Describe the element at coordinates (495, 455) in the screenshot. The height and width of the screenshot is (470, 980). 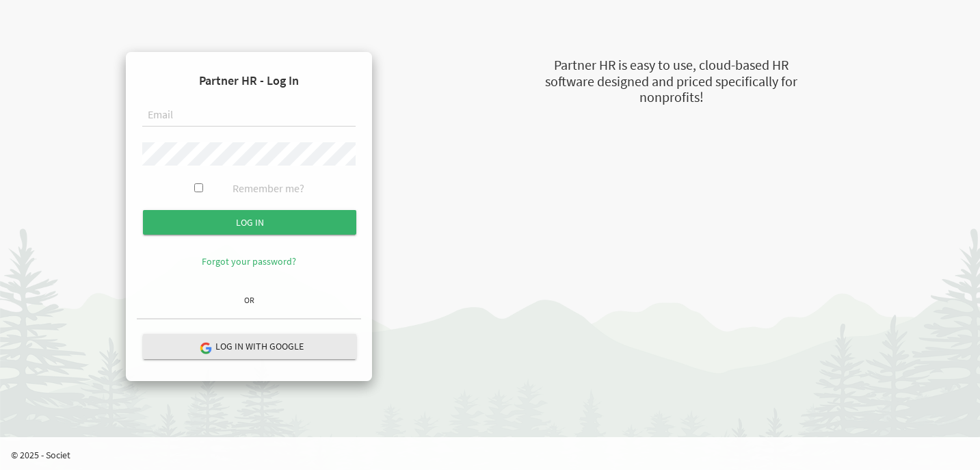
I see `p: © 2025 - Societ` at that location.